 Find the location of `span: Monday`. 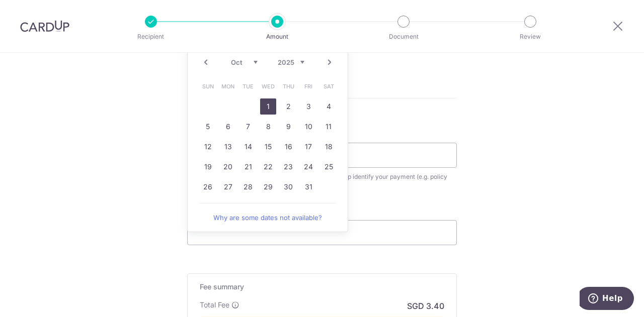

span: Monday is located at coordinates (228, 86).